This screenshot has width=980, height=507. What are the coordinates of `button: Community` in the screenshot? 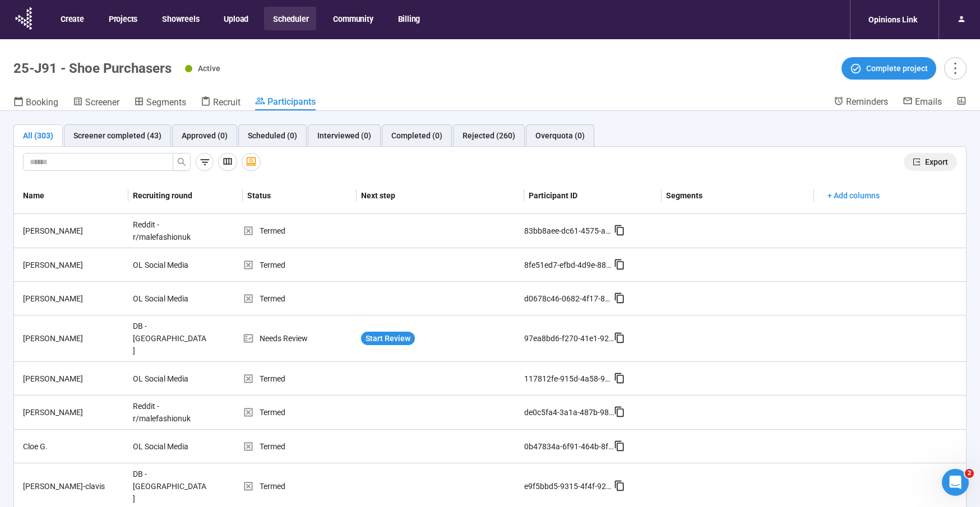 It's located at (352, 19).